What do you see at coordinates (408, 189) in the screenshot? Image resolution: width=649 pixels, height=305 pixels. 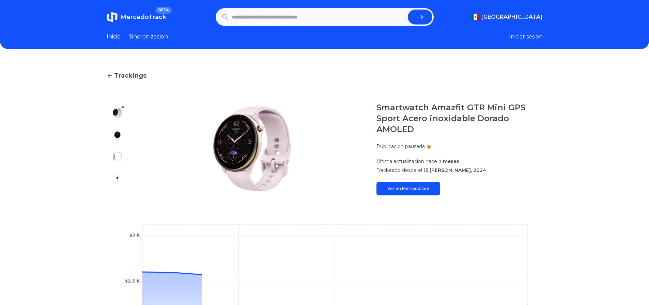 I see `a: Ver en Mercadolibre` at bounding box center [408, 189].